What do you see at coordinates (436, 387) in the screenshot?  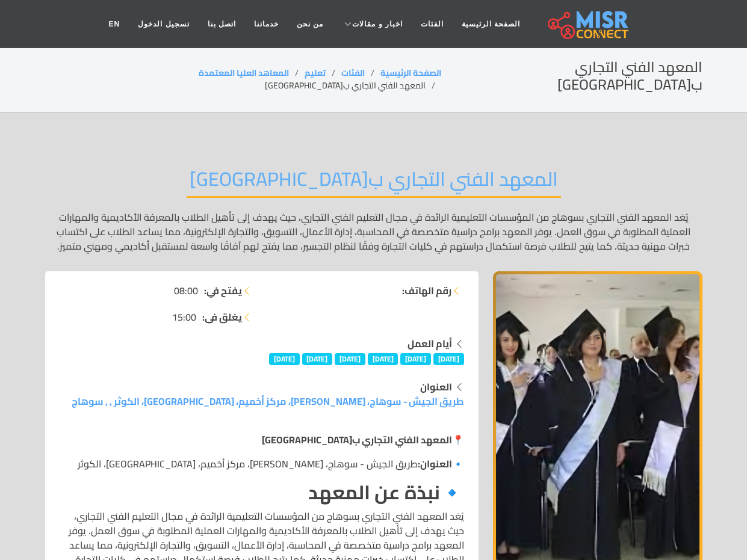 I see `strong: العنوان` at bounding box center [436, 387].